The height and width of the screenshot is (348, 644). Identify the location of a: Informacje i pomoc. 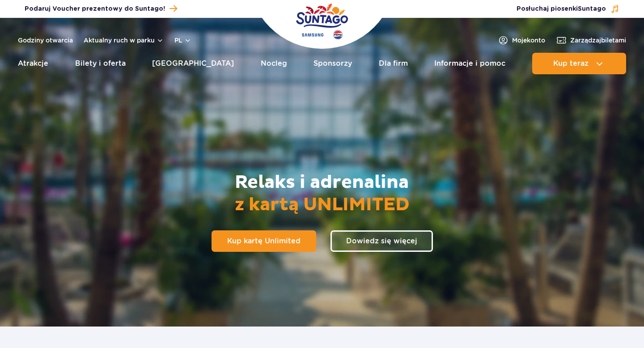
(469, 64).